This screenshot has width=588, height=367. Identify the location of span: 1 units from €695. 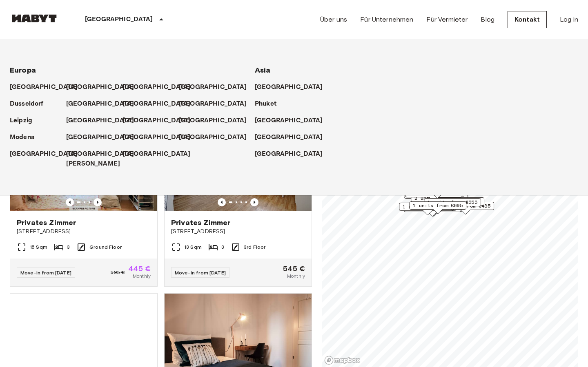
(437, 206).